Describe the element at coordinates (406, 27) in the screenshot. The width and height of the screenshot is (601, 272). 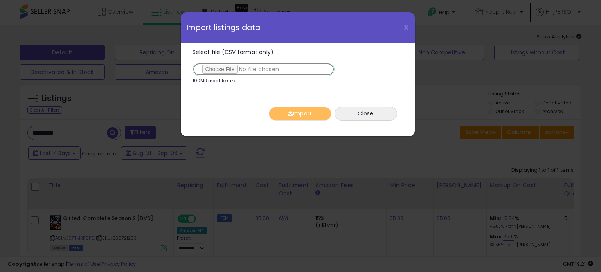
I see `span: X` at that location.